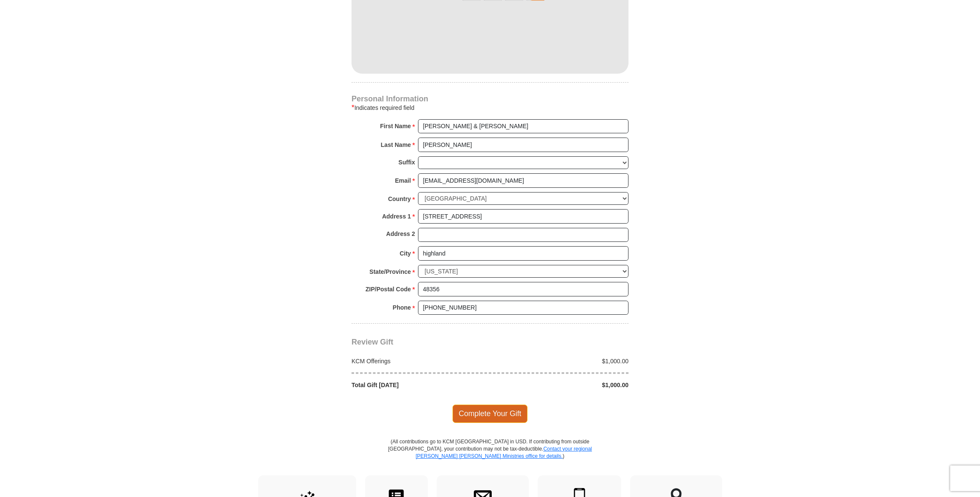 The image size is (980, 497). Describe the element at coordinates (406, 162) in the screenshot. I see `strong: Suffix` at that location.